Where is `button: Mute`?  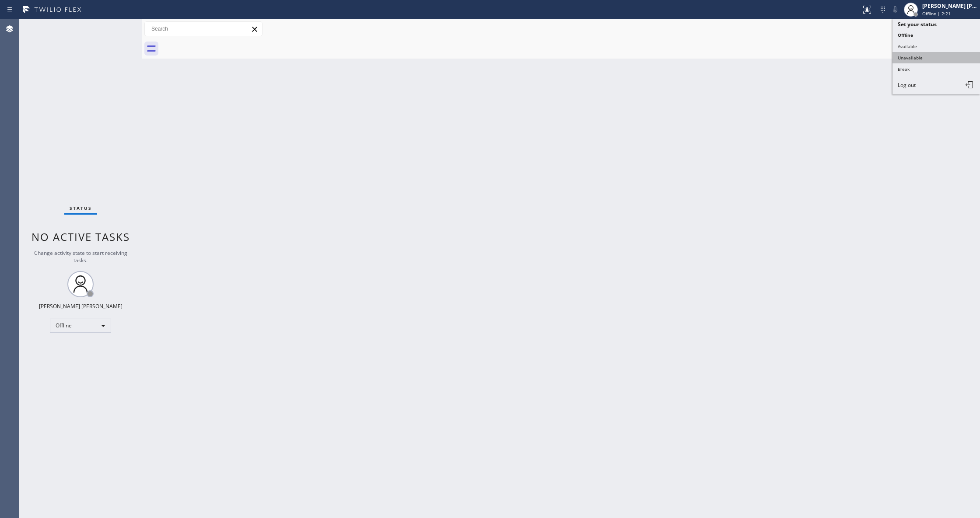 button: Mute is located at coordinates (895, 10).